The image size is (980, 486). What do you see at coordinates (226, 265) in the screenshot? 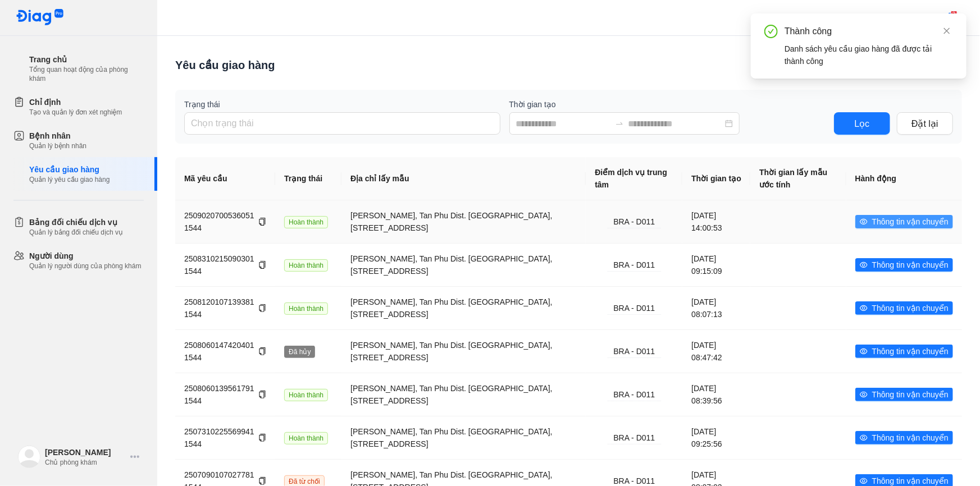
I see `div: 25083102150903011544` at bounding box center [226, 265].